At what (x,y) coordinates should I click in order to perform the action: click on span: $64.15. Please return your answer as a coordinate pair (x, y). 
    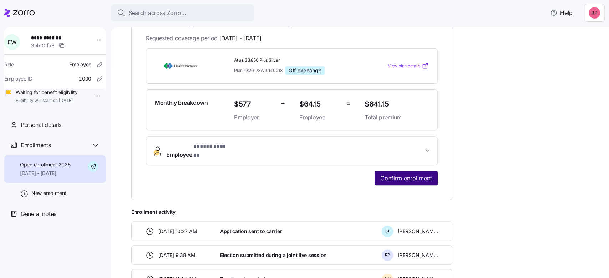
    Looking at the image, I should click on (320, 104).